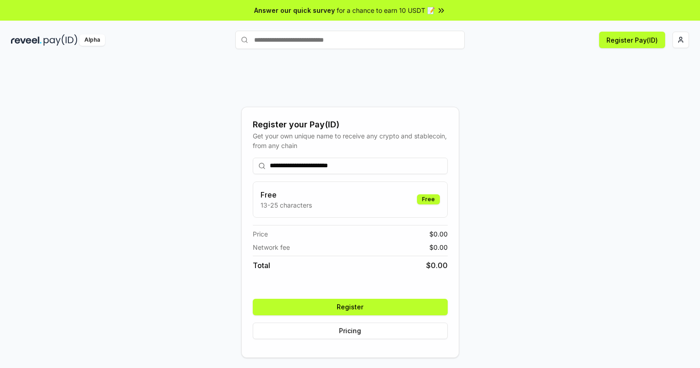 This screenshot has width=700, height=368. I want to click on span: Answer our quick survey, so click(295, 10).